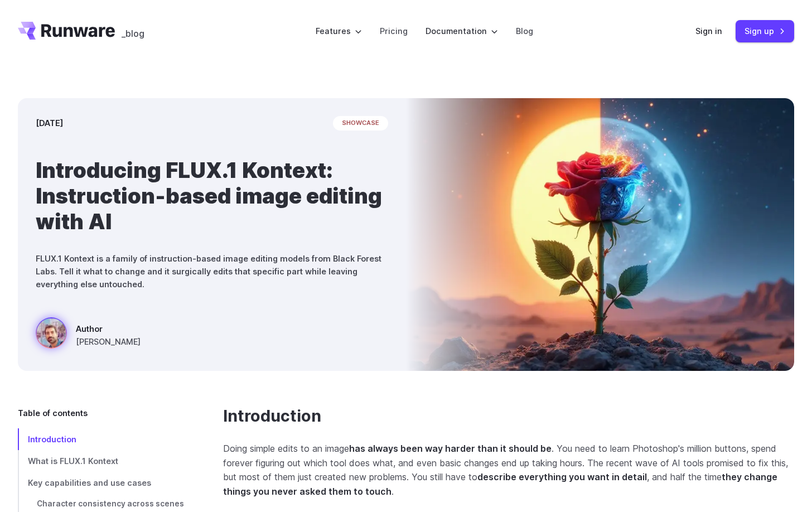 Image resolution: width=812 pixels, height=512 pixels. I want to click on span: Table of contents, so click(53, 412).